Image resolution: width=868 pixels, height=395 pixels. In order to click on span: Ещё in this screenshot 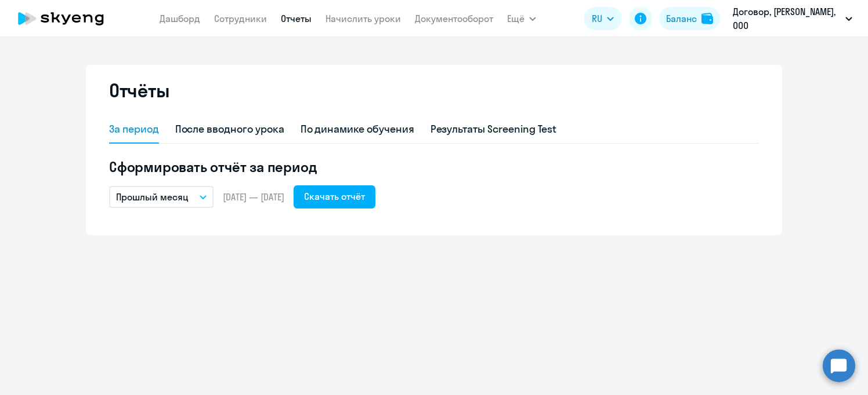, I will do `click(515, 19)`.